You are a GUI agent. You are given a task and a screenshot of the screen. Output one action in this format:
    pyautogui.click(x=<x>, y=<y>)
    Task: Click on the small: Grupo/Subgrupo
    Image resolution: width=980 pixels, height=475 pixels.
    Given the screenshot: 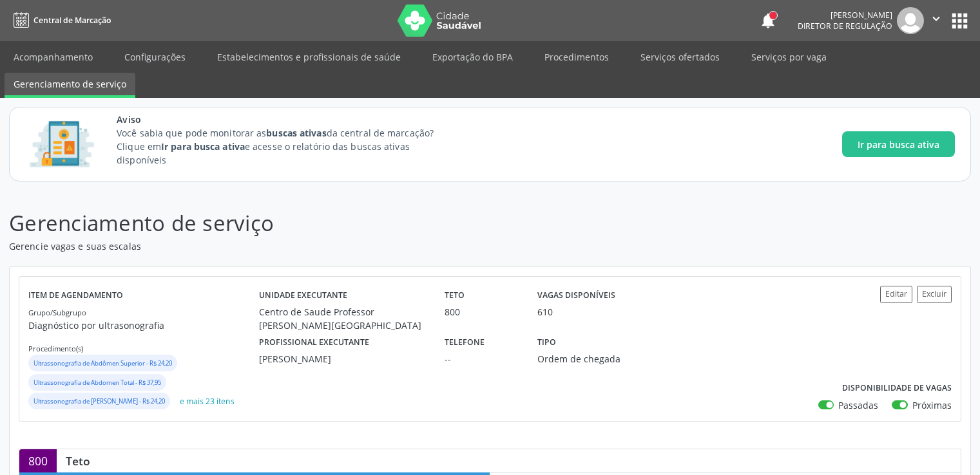 What is the action you would take?
    pyautogui.click(x=57, y=312)
    